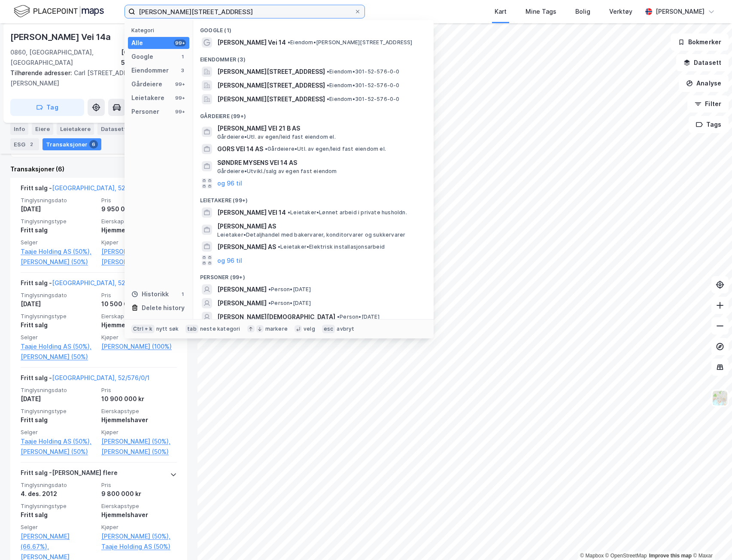  I want to click on img: logo.f888ab2527a4732fd821a326f86c7f29.svg, so click(59, 11).